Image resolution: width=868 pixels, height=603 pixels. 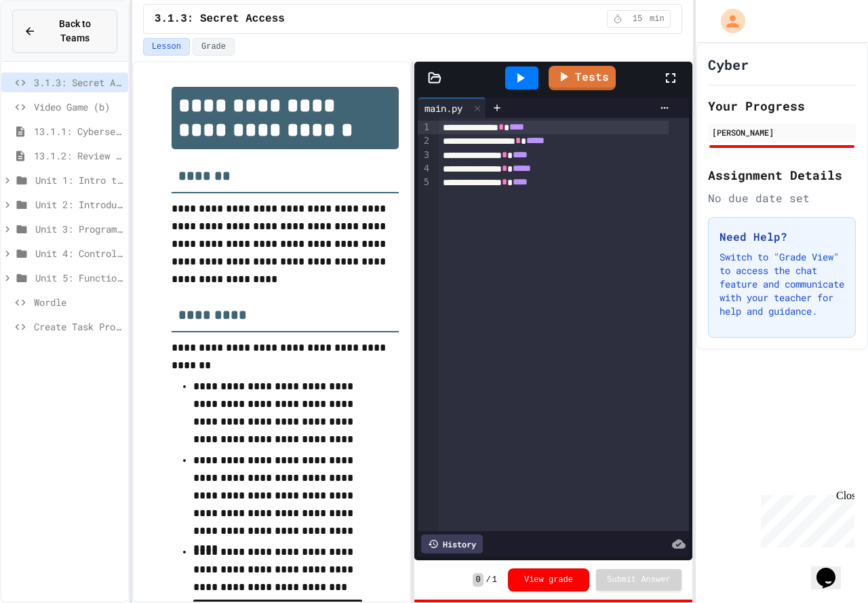 I want to click on button: Submit Answer, so click(x=639, y=580).